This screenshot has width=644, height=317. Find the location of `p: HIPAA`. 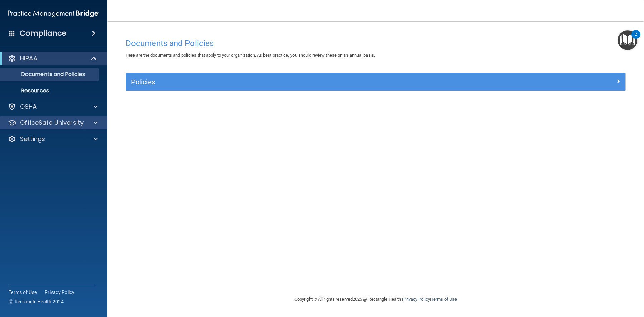

p: HIPAA is located at coordinates (29, 58).